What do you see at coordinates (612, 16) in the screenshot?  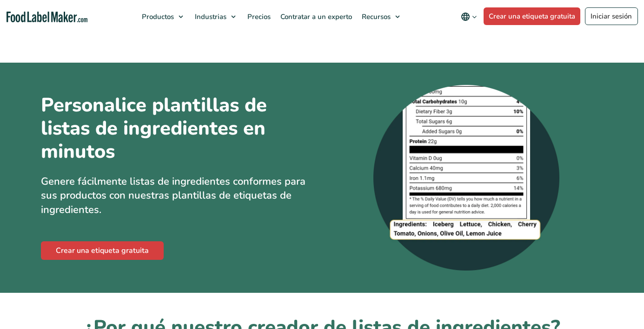 I see `a: Iniciar sesión` at bounding box center [612, 16].